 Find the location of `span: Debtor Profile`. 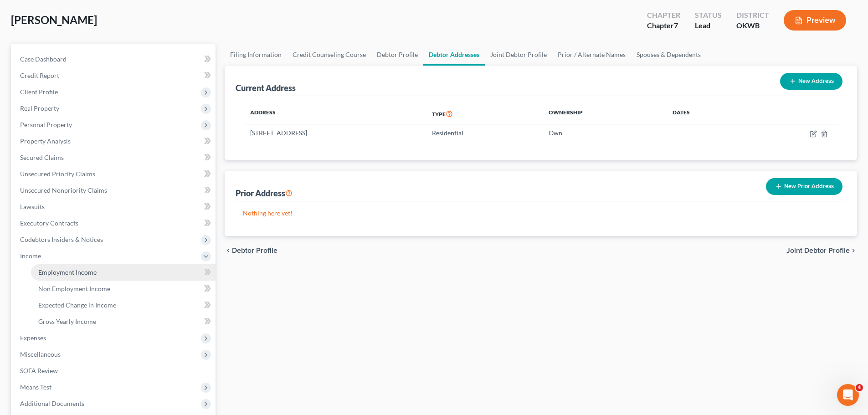

span: Debtor Profile is located at coordinates (255, 251).